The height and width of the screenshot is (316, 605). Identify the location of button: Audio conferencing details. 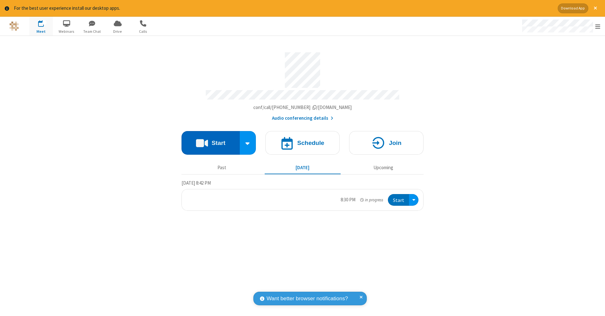
(303, 118).